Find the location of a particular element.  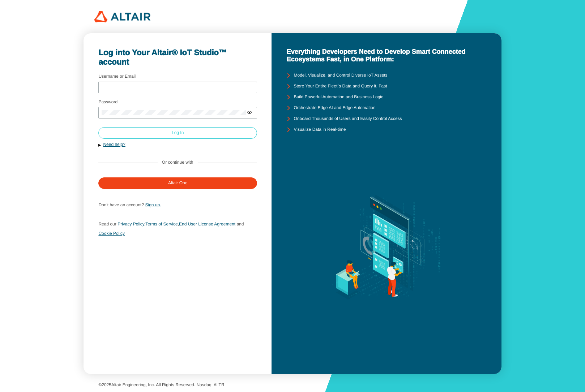

a: Cookie Policy is located at coordinates (111, 233).